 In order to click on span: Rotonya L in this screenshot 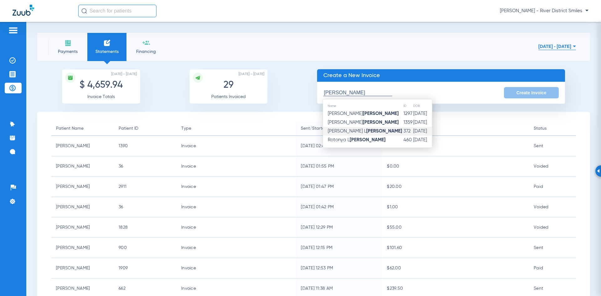, I will do `click(357, 140)`.